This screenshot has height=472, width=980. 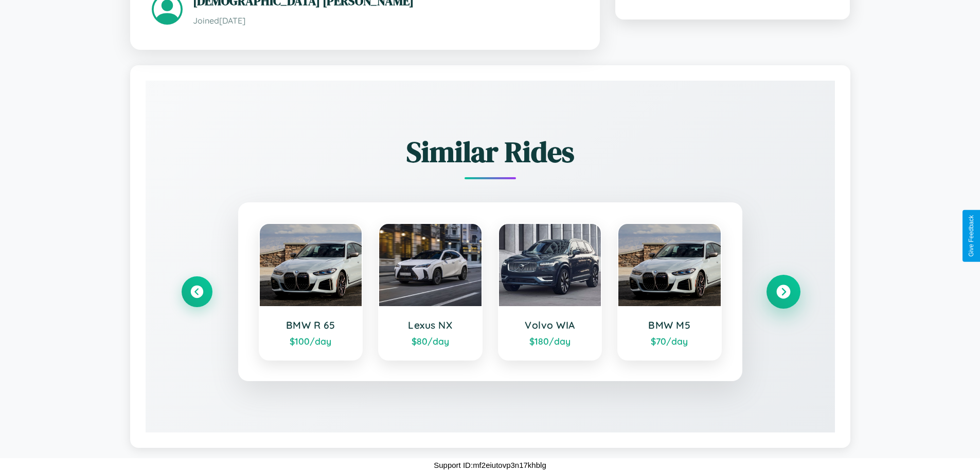 I want to click on h3: Volvo WIA, so click(x=550, y=325).